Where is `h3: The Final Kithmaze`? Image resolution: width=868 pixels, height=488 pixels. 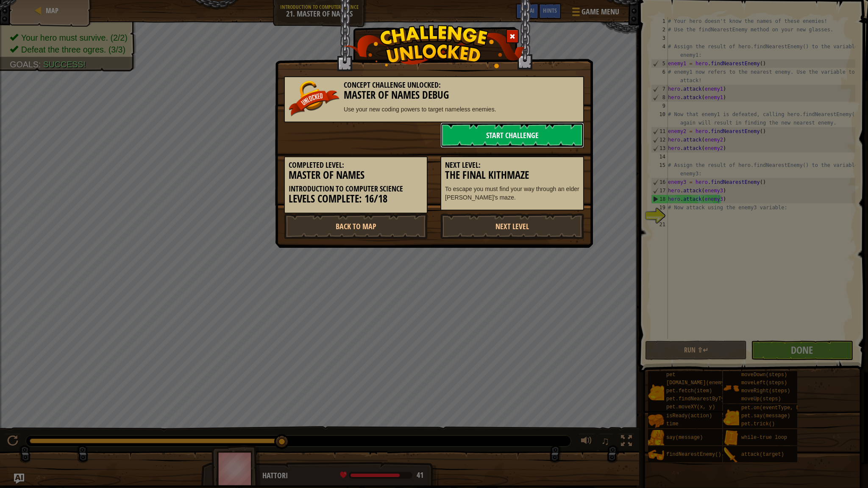
h3: The Final Kithmaze is located at coordinates (512, 175).